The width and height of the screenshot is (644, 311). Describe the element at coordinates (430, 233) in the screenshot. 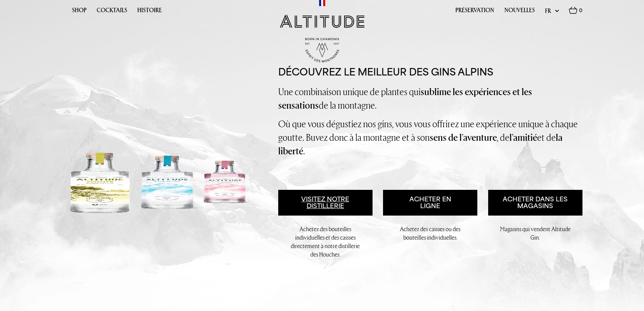

I see `p: Achetez des caisses ou des bouteilles individuelles.` at that location.